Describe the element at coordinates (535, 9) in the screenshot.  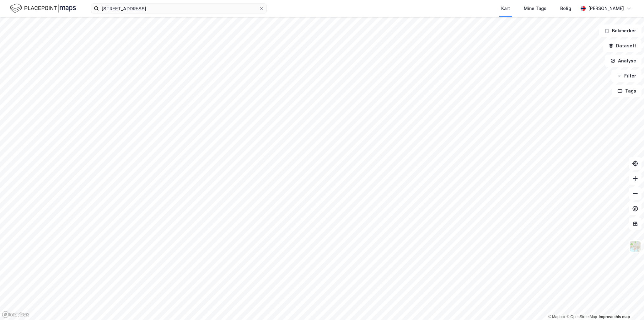
I see `div: Mine Tags` at that location.